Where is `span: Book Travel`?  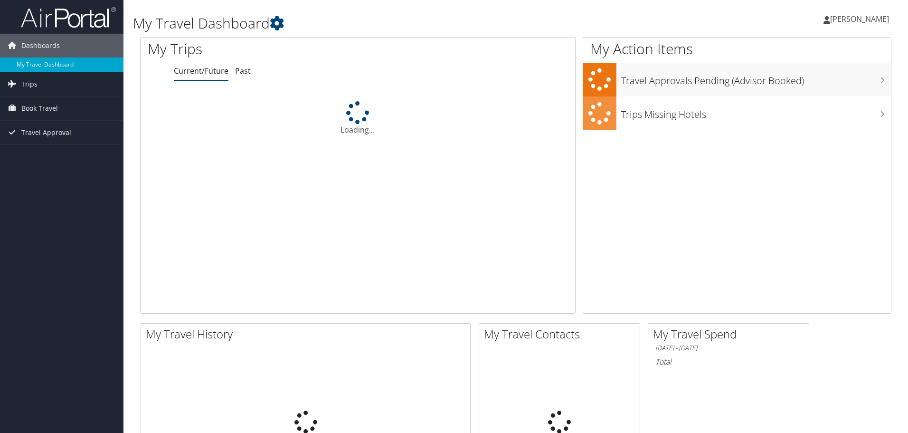 span: Book Travel is located at coordinates (39, 108).